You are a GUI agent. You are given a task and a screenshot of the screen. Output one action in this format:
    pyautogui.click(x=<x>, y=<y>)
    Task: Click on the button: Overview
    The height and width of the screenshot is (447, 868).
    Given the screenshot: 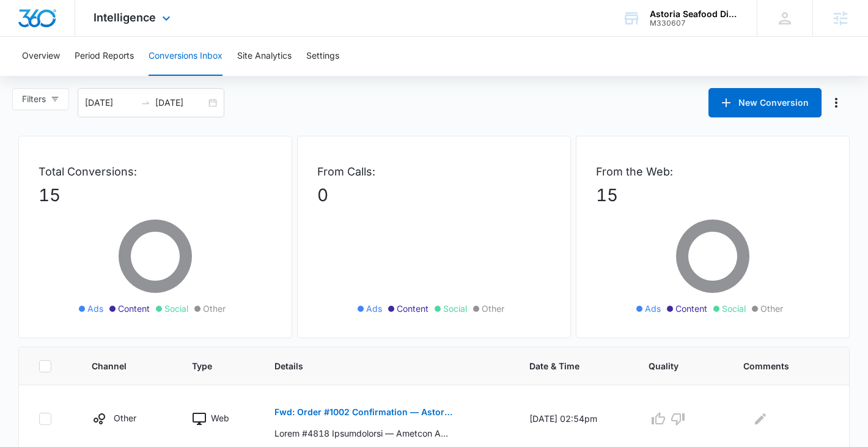 What is the action you would take?
    pyautogui.click(x=41, y=56)
    